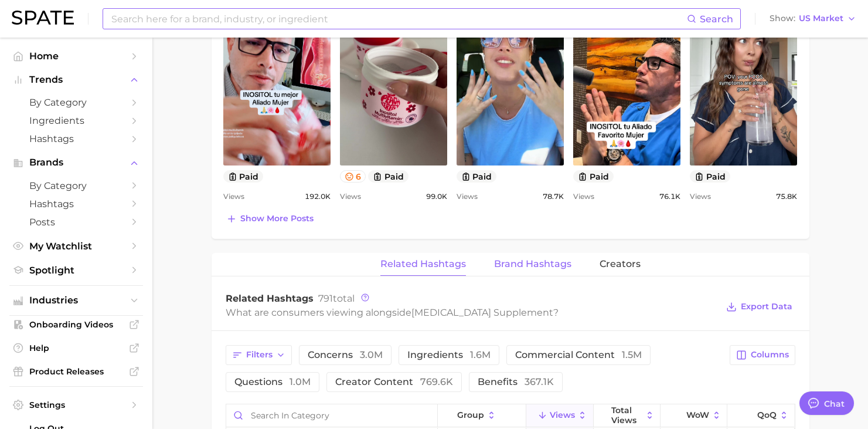 This screenshot has width=868, height=429. What do you see at coordinates (560, 415) in the screenshot?
I see `button: Views` at bounding box center [560, 415].